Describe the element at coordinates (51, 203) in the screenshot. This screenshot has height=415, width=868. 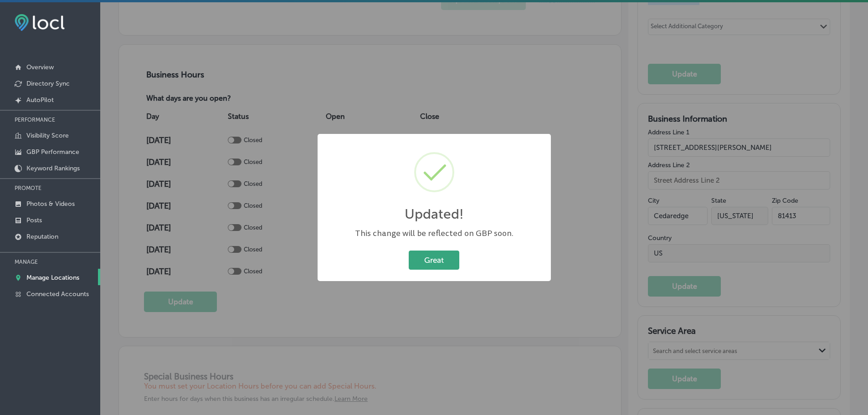
I see `p: Photos & Videos` at that location.